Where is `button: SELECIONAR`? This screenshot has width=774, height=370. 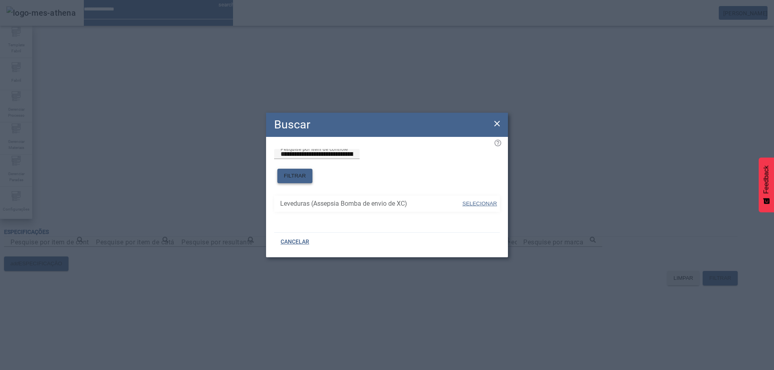 button: SELECIONAR is located at coordinates (480, 204).